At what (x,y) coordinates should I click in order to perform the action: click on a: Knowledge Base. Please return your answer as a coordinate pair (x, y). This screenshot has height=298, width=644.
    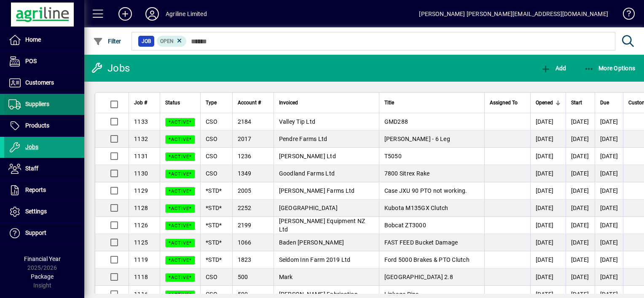
    Looking at the image, I should click on (625, 15).